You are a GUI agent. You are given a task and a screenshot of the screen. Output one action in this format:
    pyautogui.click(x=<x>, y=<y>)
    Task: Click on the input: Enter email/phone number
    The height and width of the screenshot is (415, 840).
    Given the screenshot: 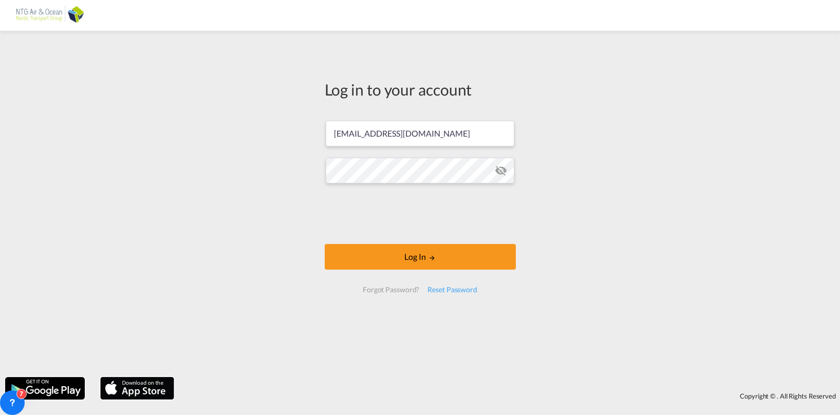 What is the action you would take?
    pyautogui.click(x=420, y=134)
    